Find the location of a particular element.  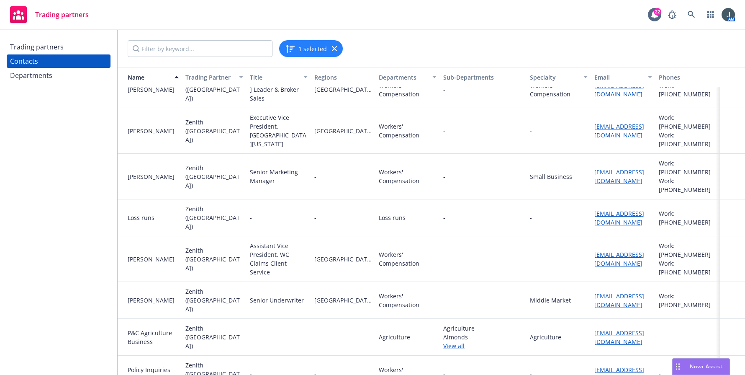

div: Title is located at coordinates (274, 77).